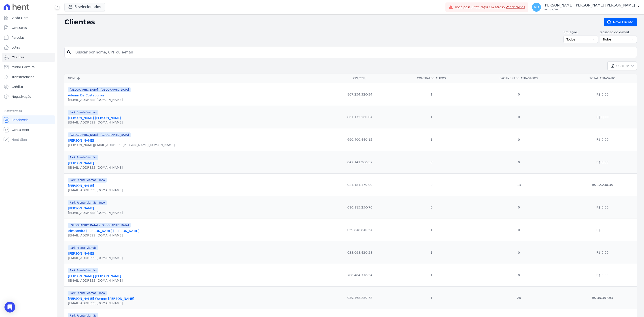  What do you see at coordinates (29, 97) in the screenshot?
I see `a: Negativação` at bounding box center [29, 97].